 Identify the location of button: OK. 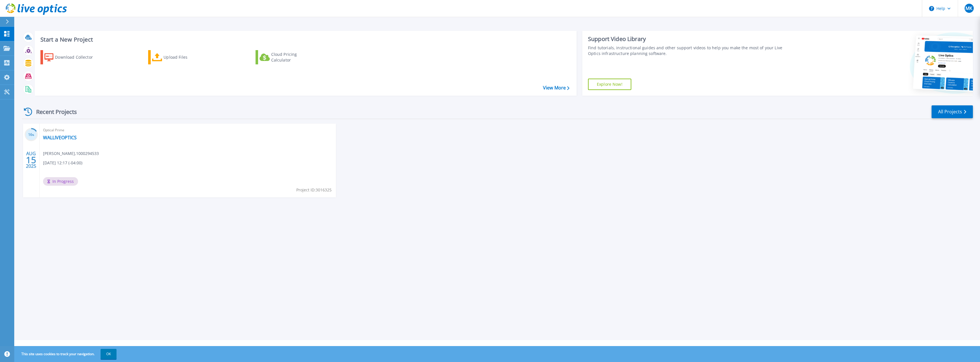
(109, 354).